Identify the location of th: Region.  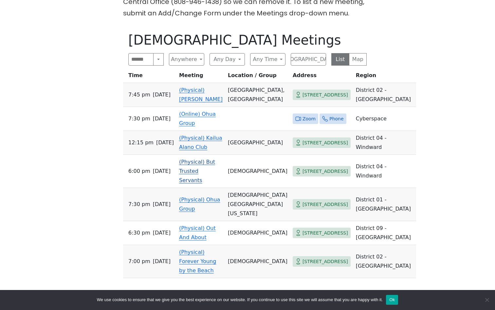
(385, 77).